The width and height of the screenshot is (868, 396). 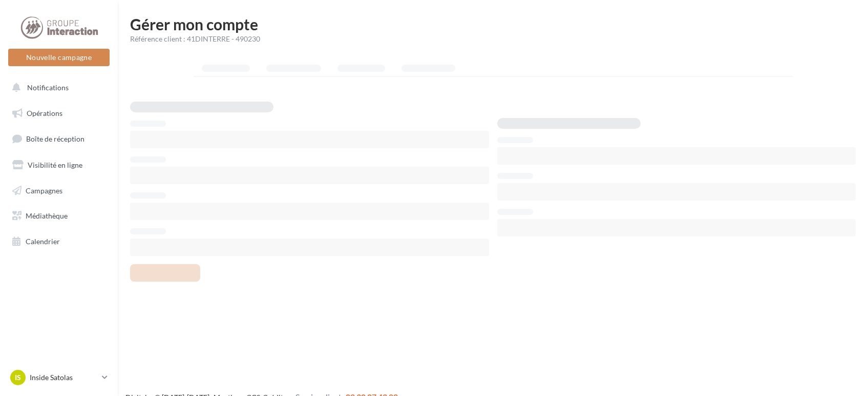 What do you see at coordinates (44, 190) in the screenshot?
I see `span: Campagnes` at bounding box center [44, 190].